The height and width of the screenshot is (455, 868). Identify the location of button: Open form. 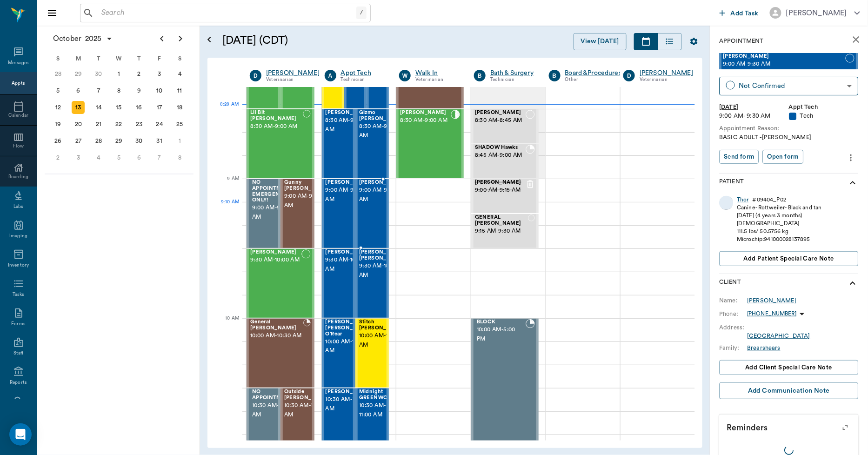
(782, 157).